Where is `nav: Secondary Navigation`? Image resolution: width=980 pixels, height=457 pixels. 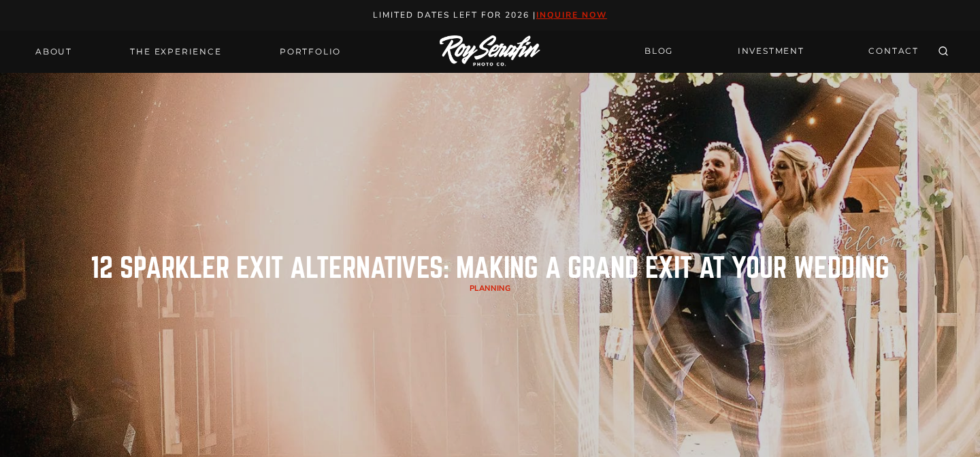
nav: Secondary Navigation is located at coordinates (781, 51).